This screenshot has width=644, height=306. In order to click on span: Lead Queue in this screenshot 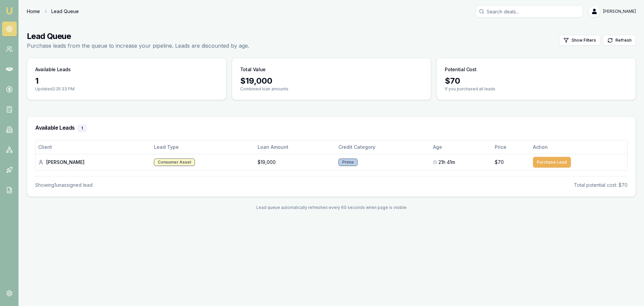, I will do `click(65, 11)`.